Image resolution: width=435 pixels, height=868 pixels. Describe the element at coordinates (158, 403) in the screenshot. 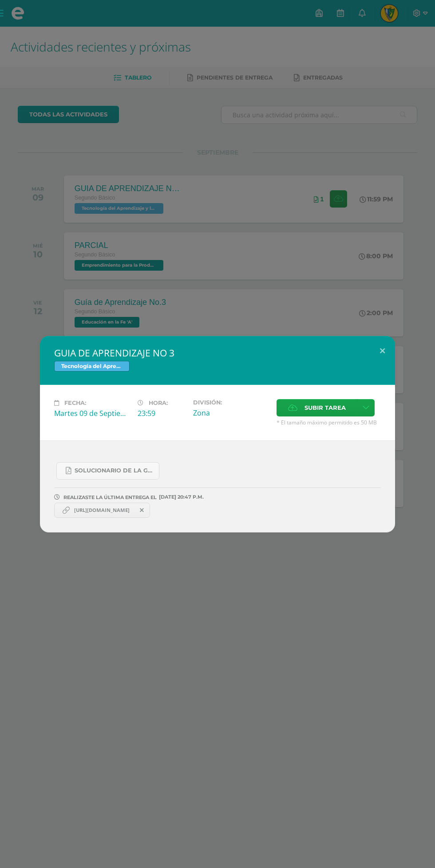

I see `span: Hora:` at that location.